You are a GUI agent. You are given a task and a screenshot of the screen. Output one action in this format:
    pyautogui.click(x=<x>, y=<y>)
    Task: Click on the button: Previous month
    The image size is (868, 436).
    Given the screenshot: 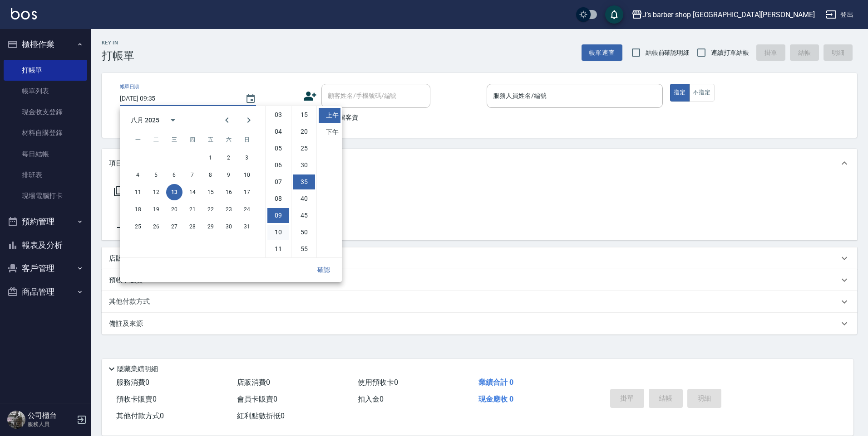 What is the action you would take?
    pyautogui.click(x=227, y=121)
    